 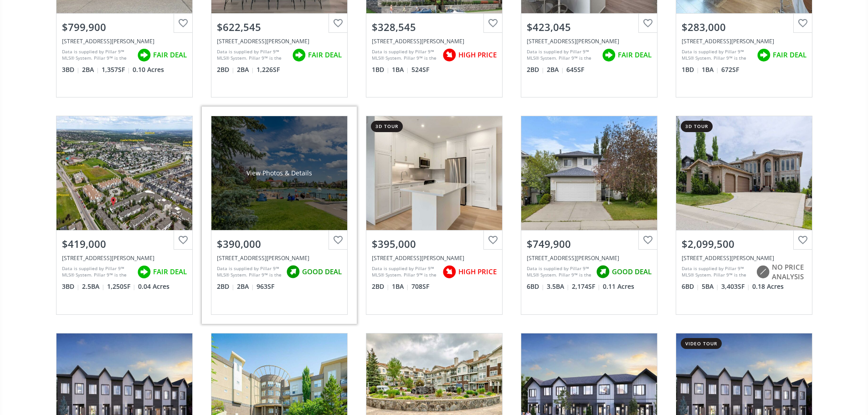 What do you see at coordinates (730, 69) in the screenshot?
I see `span: 672 SF` at bounding box center [730, 69].